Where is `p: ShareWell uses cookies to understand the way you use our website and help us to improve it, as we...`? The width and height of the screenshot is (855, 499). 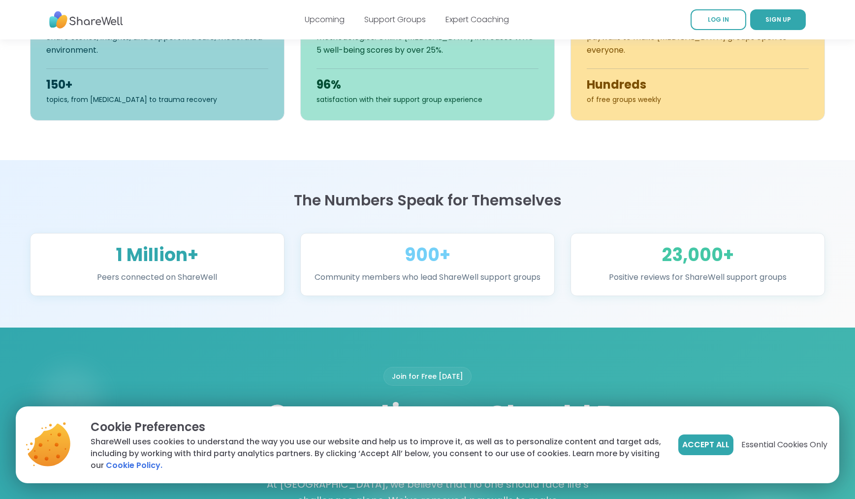 p: ShareWell uses cookies to understand the way you use our website and help us to improve it, as we... is located at coordinates (377, 453).